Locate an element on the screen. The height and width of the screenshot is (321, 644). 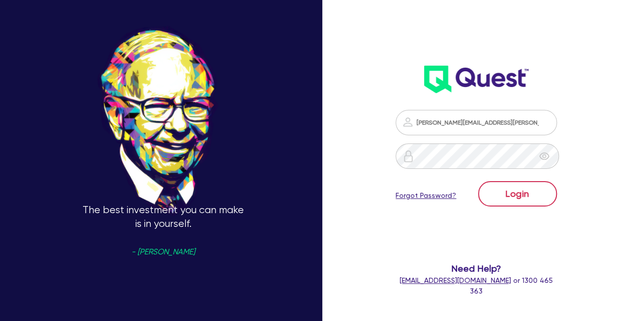
input: Email address is located at coordinates (476, 123).